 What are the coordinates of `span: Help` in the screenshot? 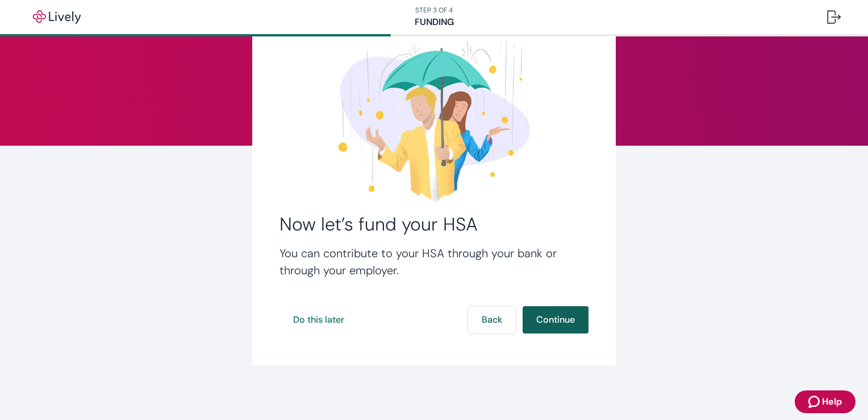 It's located at (832, 401).